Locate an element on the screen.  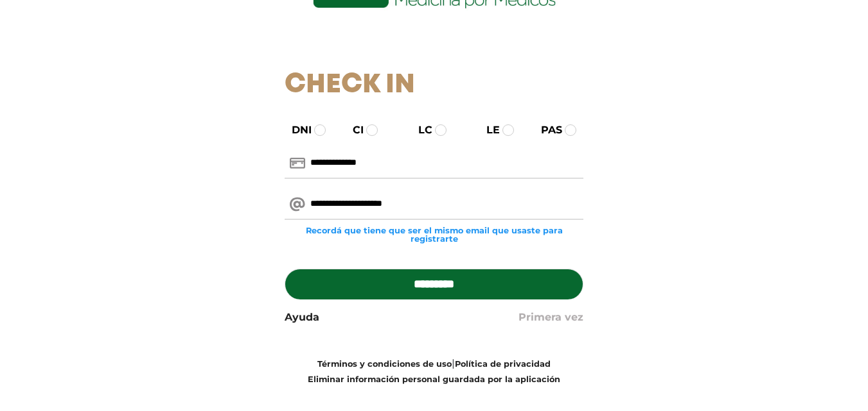
label: DNI is located at coordinates (295, 130).